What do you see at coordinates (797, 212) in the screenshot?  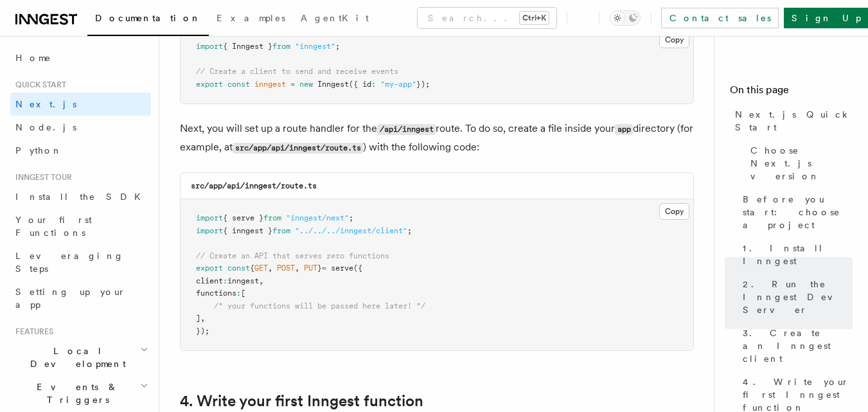 I see `span: Before you start: choose a project` at bounding box center [797, 212].